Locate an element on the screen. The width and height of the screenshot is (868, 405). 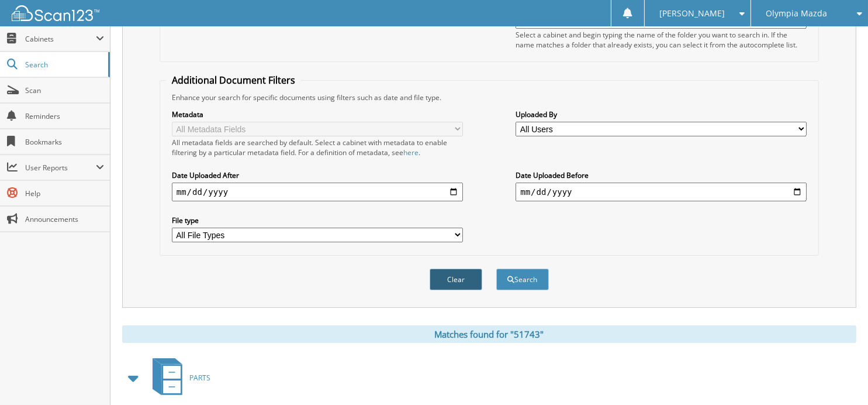
span: Help is located at coordinates (64, 193).